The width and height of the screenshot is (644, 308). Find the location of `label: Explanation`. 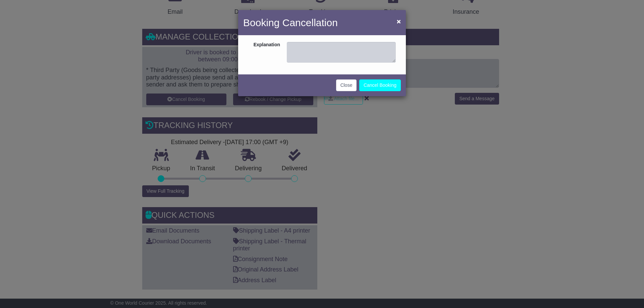

label: Explanation is located at coordinates (264, 51).